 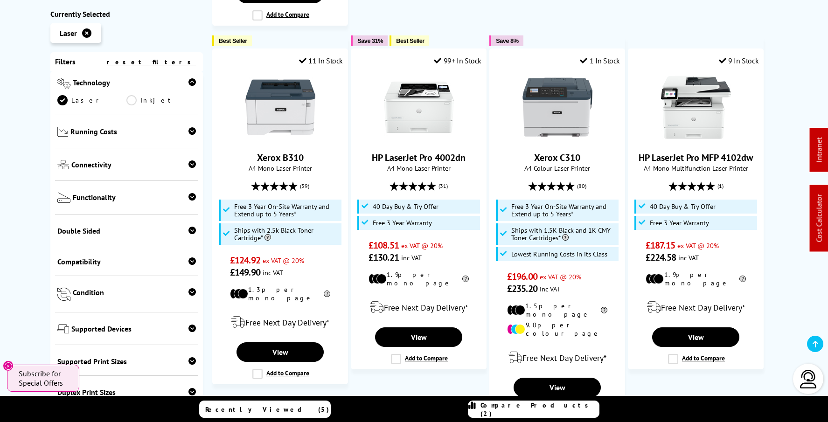 I want to click on button: Save 8%, so click(x=506, y=41).